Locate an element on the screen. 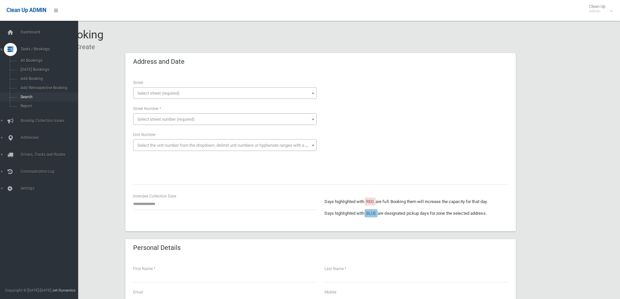  span: Select the unit number from the dropdown, delimit unit numbers or hyphenate ranges with a comma is located at coordinates (228, 145).